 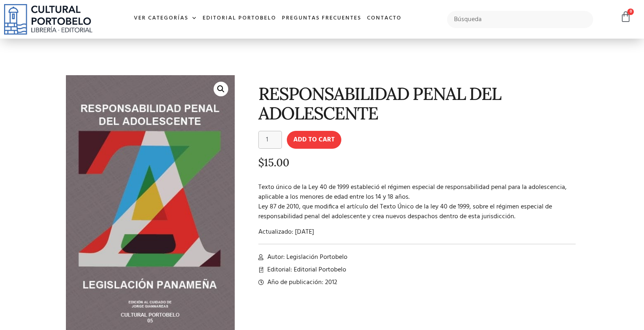 What do you see at coordinates (631, 12) in the screenshot?
I see `span: 0` at bounding box center [631, 12].